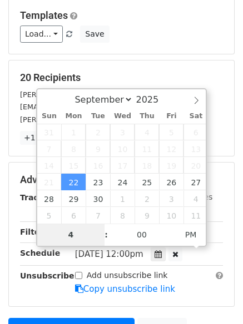  Describe the element at coordinates (127, 275) in the screenshot. I see `label: Add unsubscribe link` at that location.